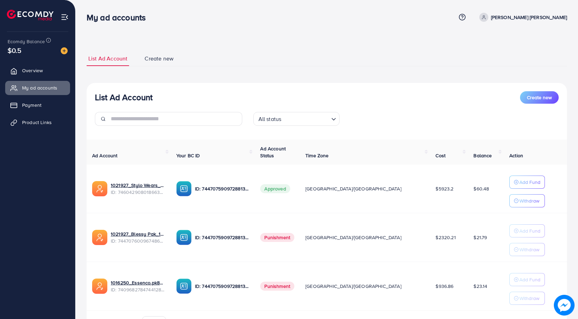 The height and width of the screenshot is (319, 578). Describe the element at coordinates (445, 189) in the screenshot. I see `span: $5923.2` at that location.